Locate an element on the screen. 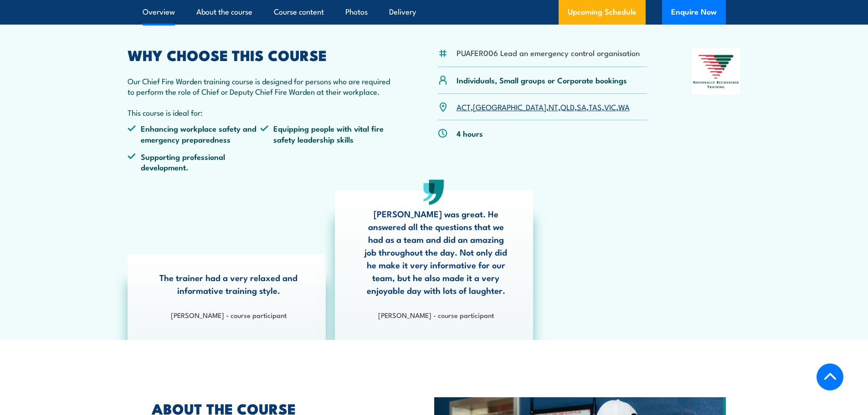  p: The trainer had a very relaxed and informative training style. is located at coordinates (229, 284).